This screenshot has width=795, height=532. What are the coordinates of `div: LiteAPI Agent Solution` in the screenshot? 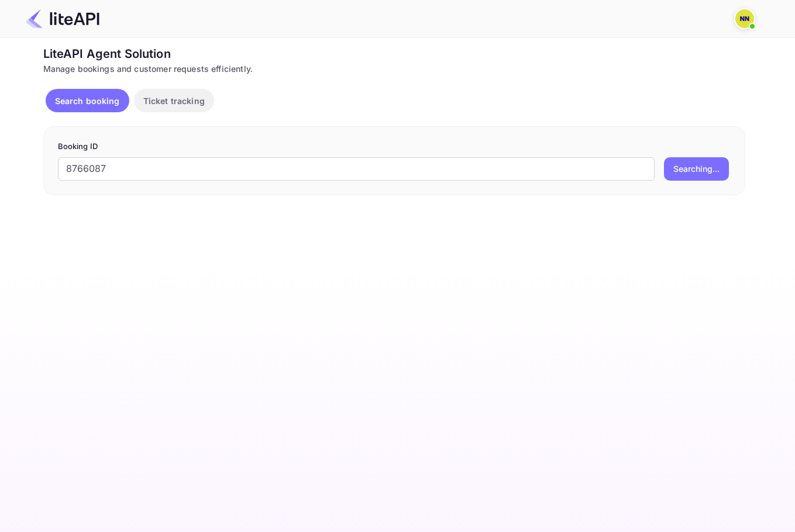 It's located at (394, 54).